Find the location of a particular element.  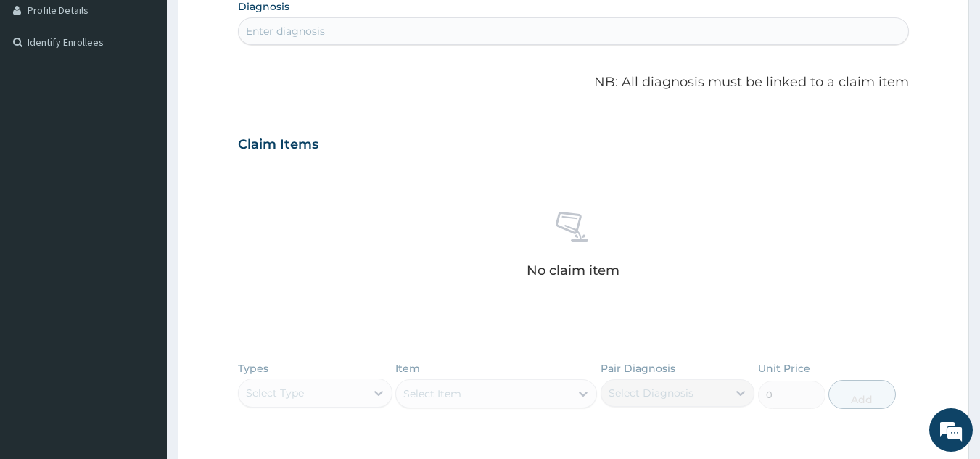

div: Chat with us now is located at coordinates (159, 90).